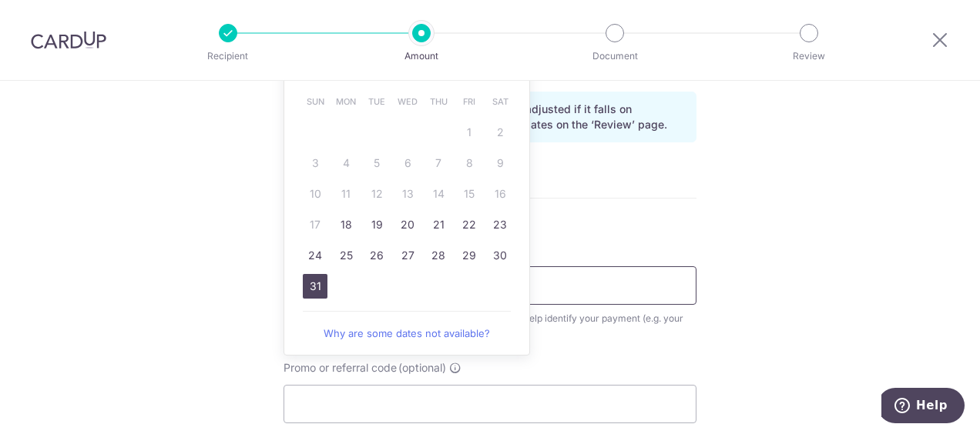  I want to click on p: Review, so click(809, 56).